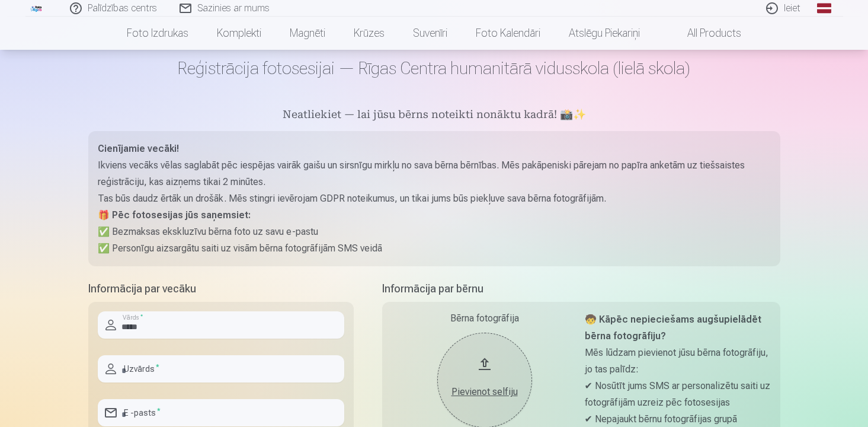 The image size is (868, 427). Describe the element at coordinates (434, 116) in the screenshot. I see `h5: Neatliekiet — lai jūsu bērns noteikti nonāktu kadrā! 📸✨` at that location.